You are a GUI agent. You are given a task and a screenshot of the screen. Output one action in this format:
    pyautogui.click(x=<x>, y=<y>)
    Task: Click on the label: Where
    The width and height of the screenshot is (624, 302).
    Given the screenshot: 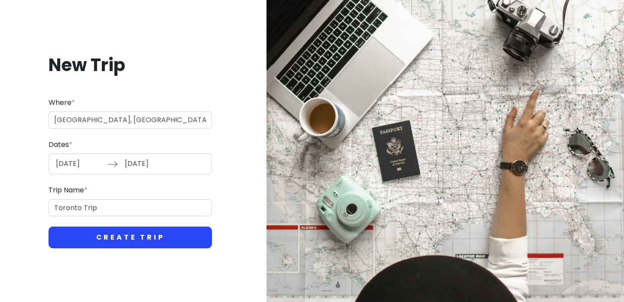 What is the action you would take?
    pyautogui.click(x=62, y=103)
    